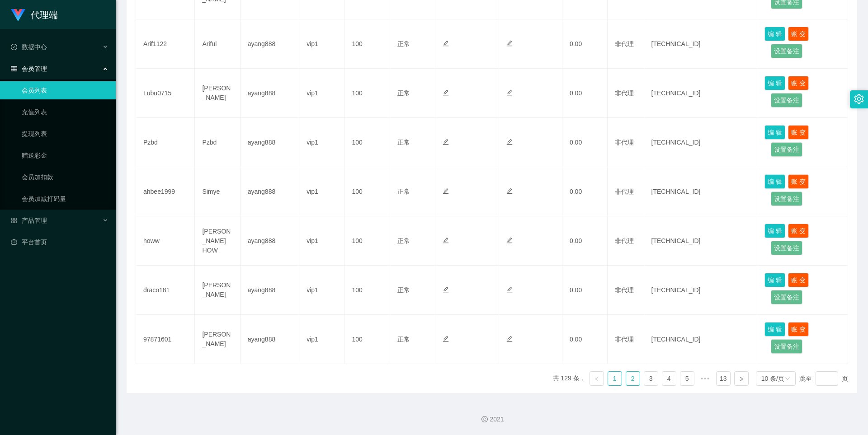 This screenshot has width=868, height=435. I want to click on a: 赠送彩金, so click(65, 155).